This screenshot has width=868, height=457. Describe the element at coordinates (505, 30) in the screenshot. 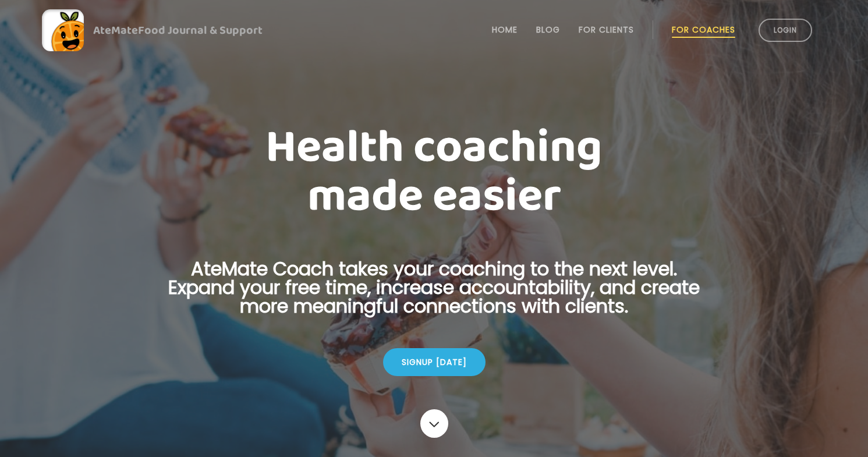

I see `a: Home` at that location.